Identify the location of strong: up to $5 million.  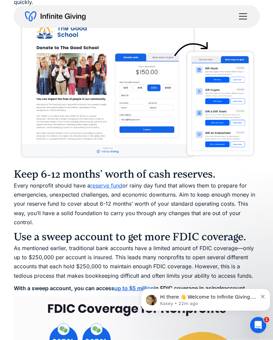
(134, 289).